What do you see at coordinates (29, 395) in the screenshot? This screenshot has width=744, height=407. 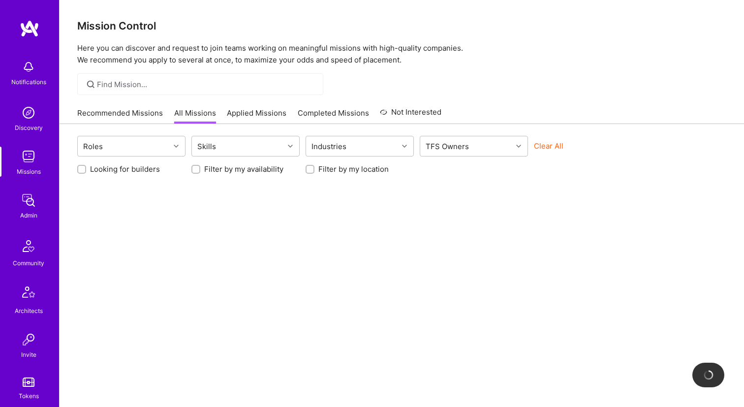 I see `div: Tokens` at bounding box center [29, 395].